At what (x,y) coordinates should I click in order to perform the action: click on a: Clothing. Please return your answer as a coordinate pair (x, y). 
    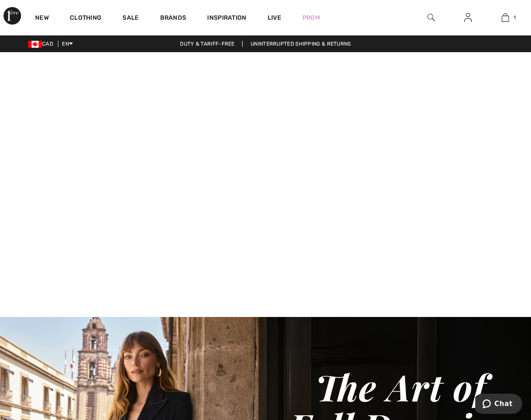
    Looking at the image, I should click on (86, 18).